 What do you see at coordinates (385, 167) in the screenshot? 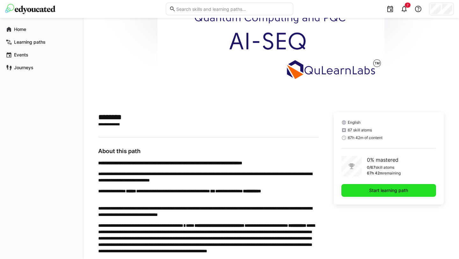
I see `p: skill atoms` at bounding box center [385, 167].